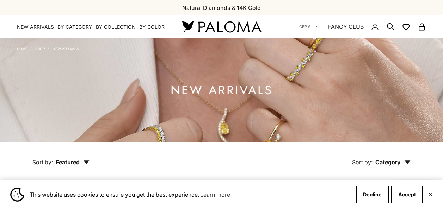 The height and width of the screenshot is (209, 443). What do you see at coordinates (215, 195) in the screenshot?
I see `a: Learn more` at bounding box center [215, 195].